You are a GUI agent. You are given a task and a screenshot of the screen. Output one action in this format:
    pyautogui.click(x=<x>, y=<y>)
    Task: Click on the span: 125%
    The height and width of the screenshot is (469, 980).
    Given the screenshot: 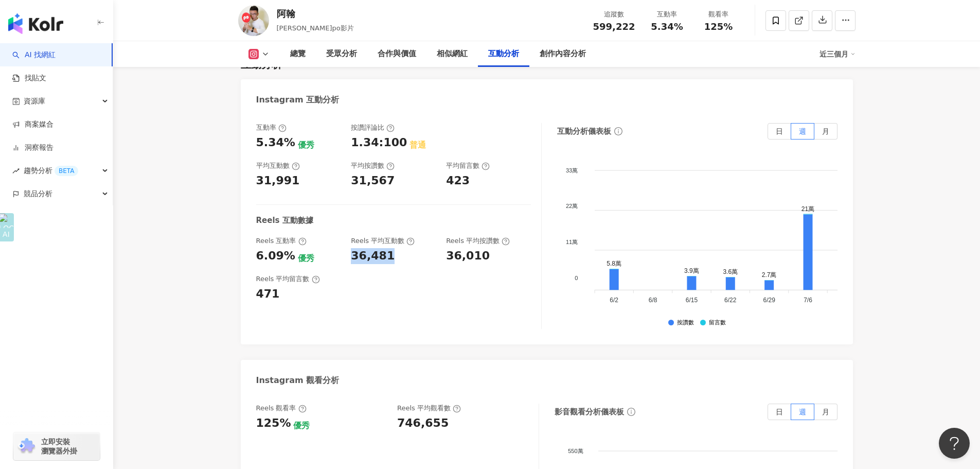 What is the action you would take?
    pyautogui.click(x=719, y=27)
    